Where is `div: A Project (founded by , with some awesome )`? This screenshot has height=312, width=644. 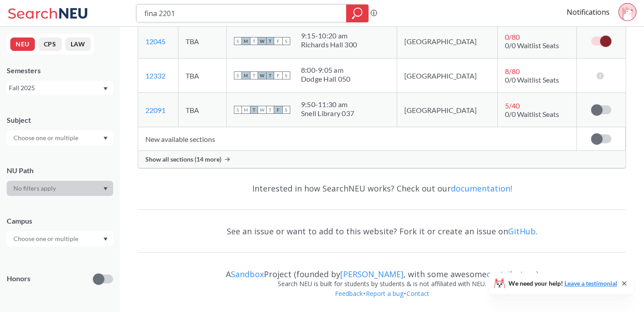 div: A Project (founded by , with some awesome ) is located at coordinates (382, 270).